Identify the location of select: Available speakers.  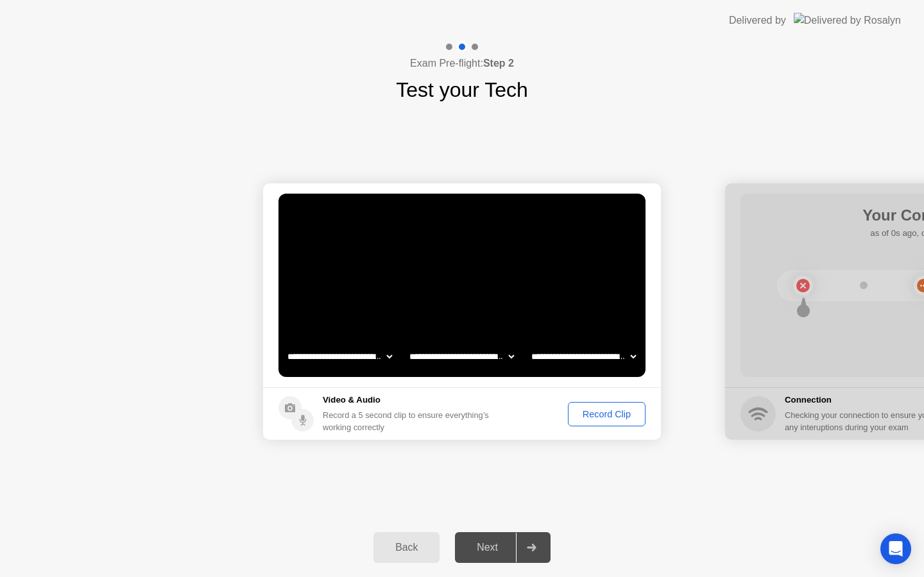
(461, 357).